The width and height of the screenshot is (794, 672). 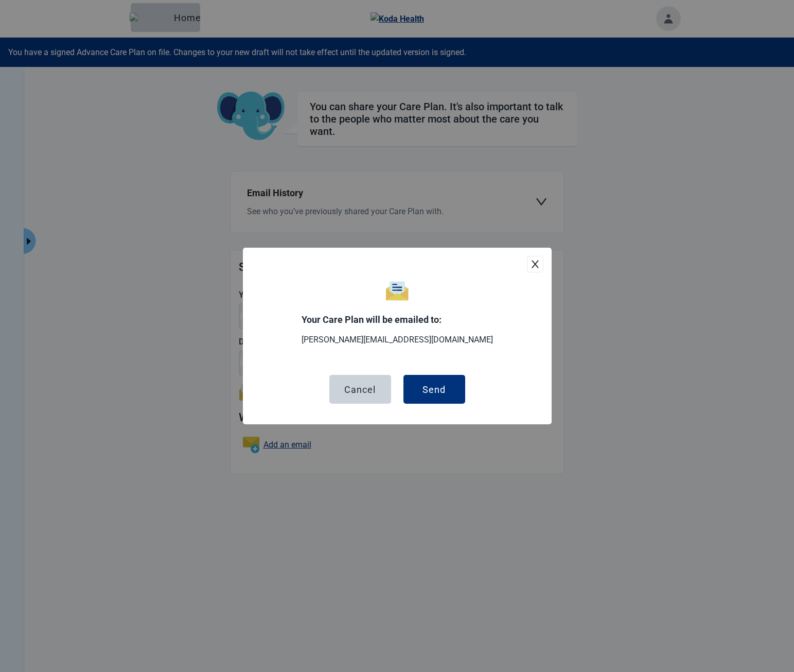 I want to click on img: confirm share plan, so click(x=397, y=291).